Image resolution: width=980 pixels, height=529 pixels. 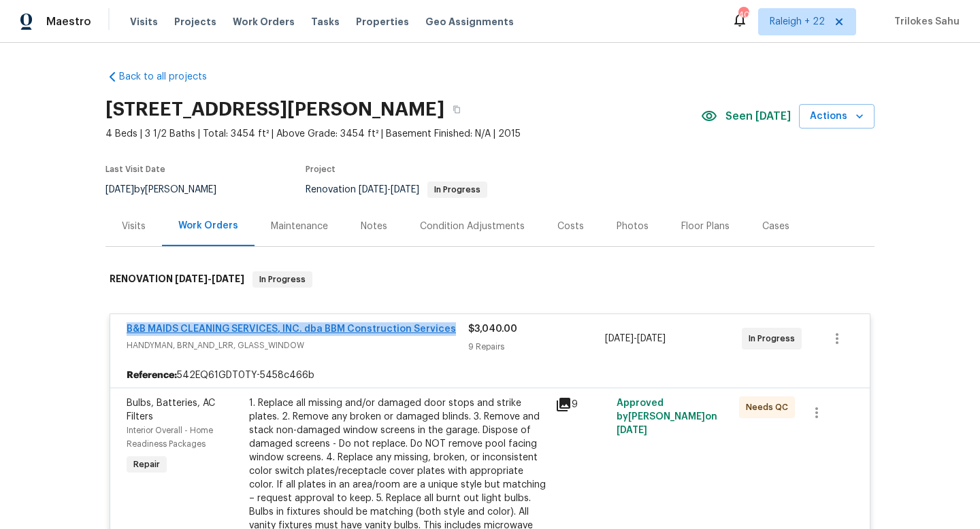 What do you see at coordinates (743, 15) in the screenshot?
I see `div: 407` at bounding box center [743, 15].